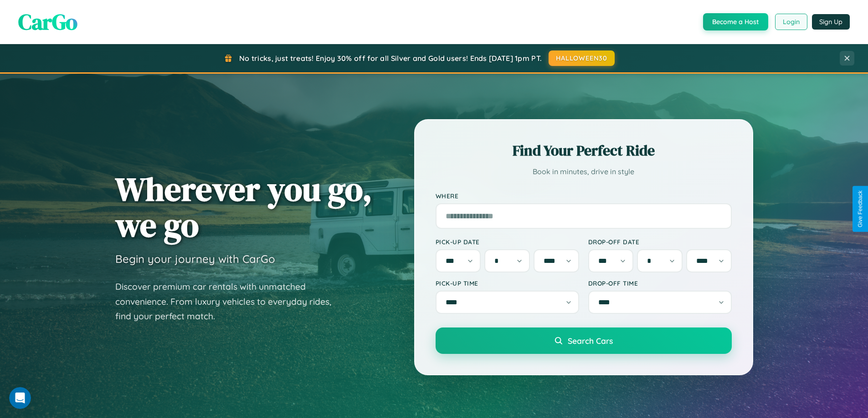 Image resolution: width=868 pixels, height=418 pixels. What do you see at coordinates (590, 341) in the screenshot?
I see `span: Search Cars` at bounding box center [590, 341].